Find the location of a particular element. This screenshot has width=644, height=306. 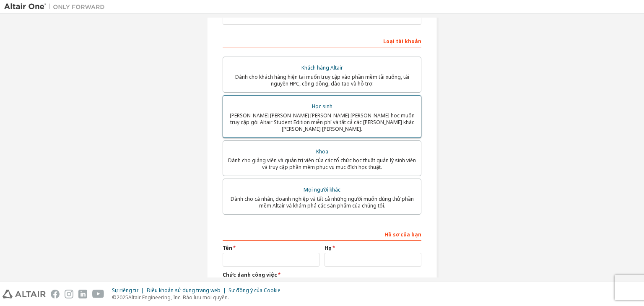

font: Sự riêng tư is located at coordinates (125, 290).